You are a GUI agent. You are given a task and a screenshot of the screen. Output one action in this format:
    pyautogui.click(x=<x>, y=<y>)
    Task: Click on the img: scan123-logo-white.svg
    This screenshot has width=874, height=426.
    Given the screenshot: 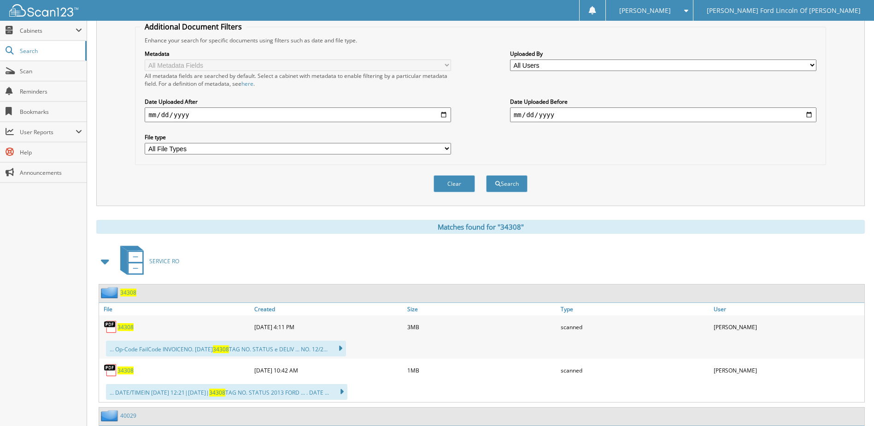 What is the action you would take?
    pyautogui.click(x=44, y=10)
    